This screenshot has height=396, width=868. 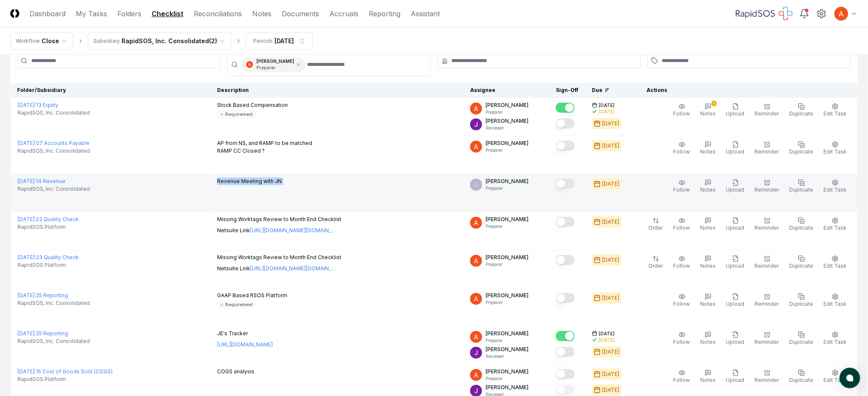 What do you see at coordinates (384, 14) in the screenshot?
I see `a: Reporting` at bounding box center [384, 14].